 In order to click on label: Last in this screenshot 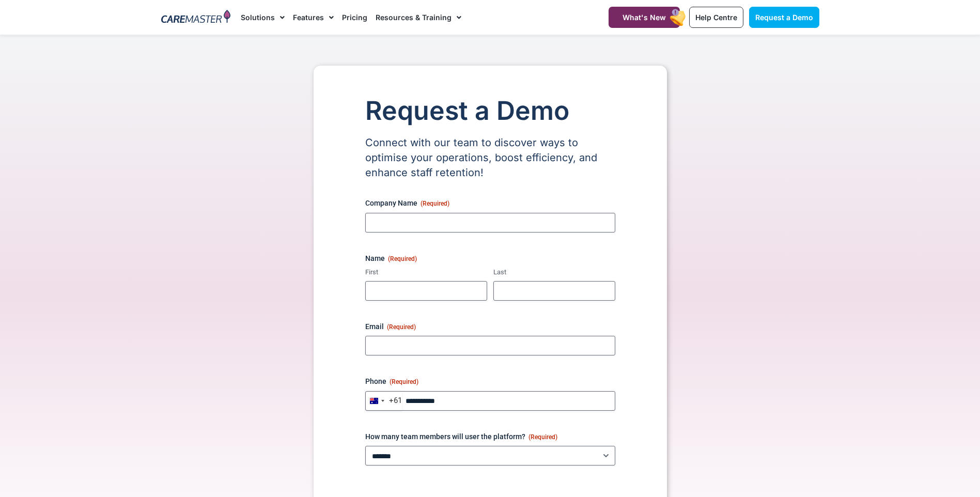, I will do `click(554, 273)`.